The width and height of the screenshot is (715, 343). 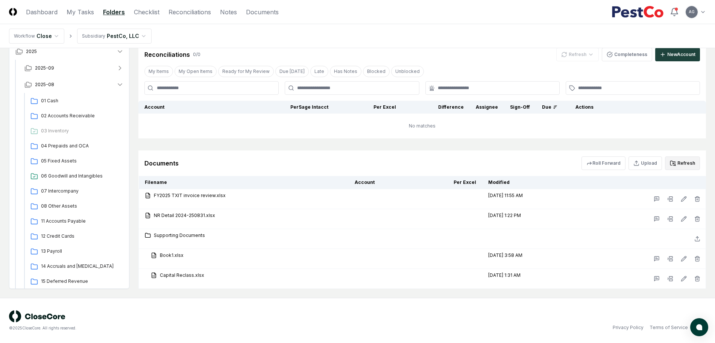 What do you see at coordinates (197, 55) in the screenshot?
I see `div: 0 / 0` at bounding box center [197, 55].